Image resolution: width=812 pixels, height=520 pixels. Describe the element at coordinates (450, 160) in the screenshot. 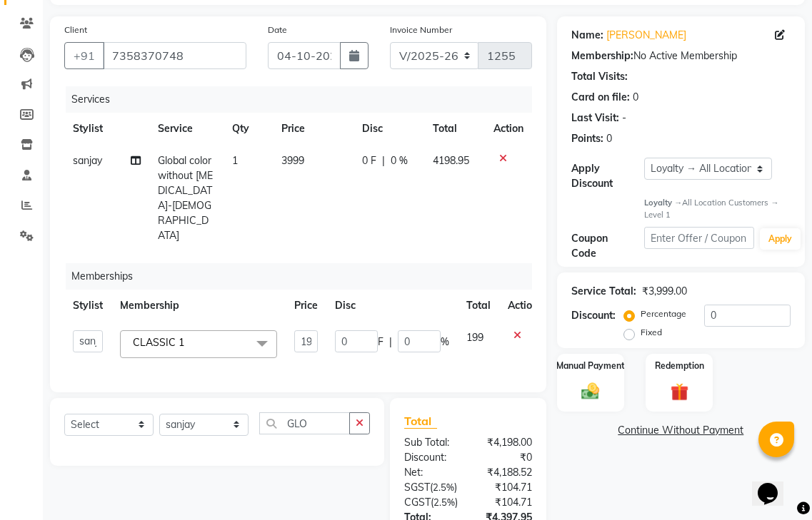

I see `span: 4198.95` at that location.